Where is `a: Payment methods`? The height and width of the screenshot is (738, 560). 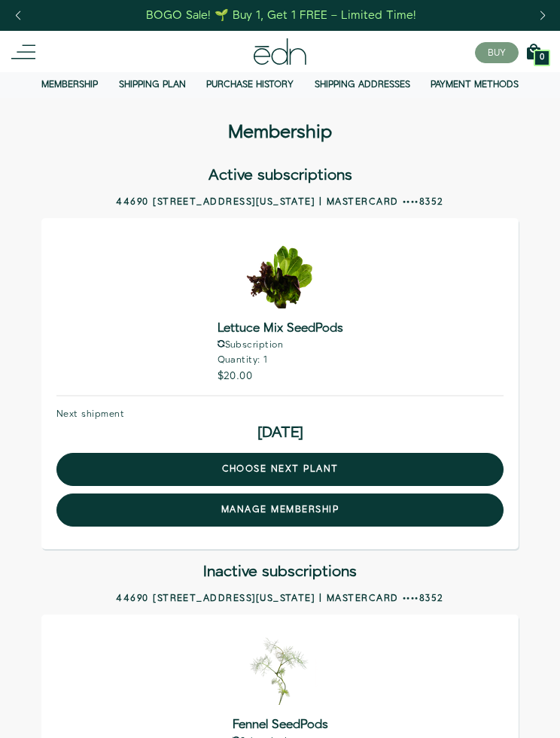
a: Payment methods is located at coordinates (474, 84).